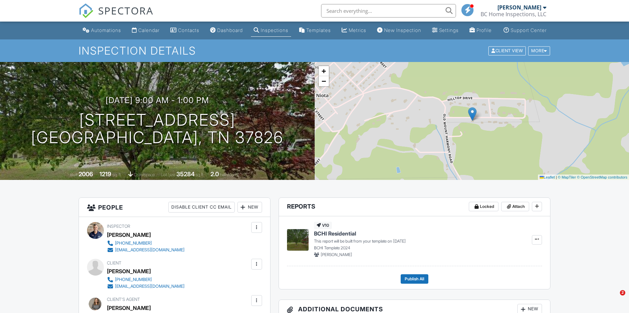 Image resolution: width=629 pixels, height=313 pixels. What do you see at coordinates (149, 30) in the screenshot?
I see `div: Calendar` at bounding box center [149, 30].